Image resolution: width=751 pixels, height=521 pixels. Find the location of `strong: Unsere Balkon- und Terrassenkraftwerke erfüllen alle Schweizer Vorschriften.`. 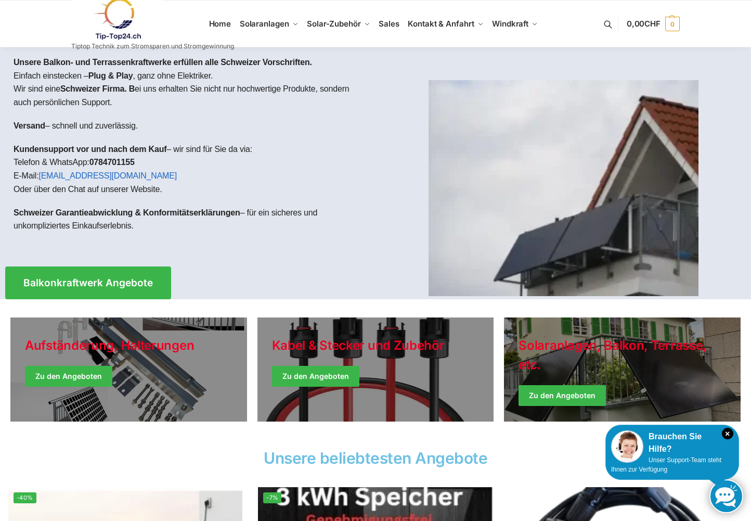

strong: Unsere Balkon- und Terrassenkraftwerke erfüllen alle Schweizer Vorschriften. is located at coordinates (163, 62).